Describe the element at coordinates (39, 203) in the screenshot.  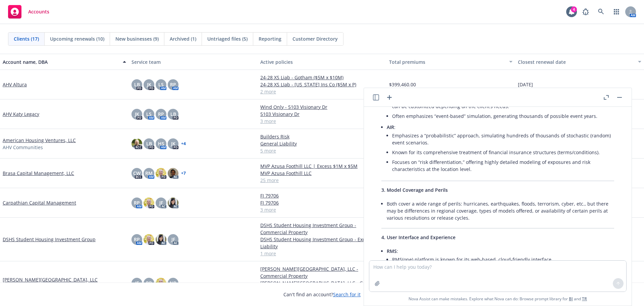
I see `a: Carpathian Capital Management` at that location.